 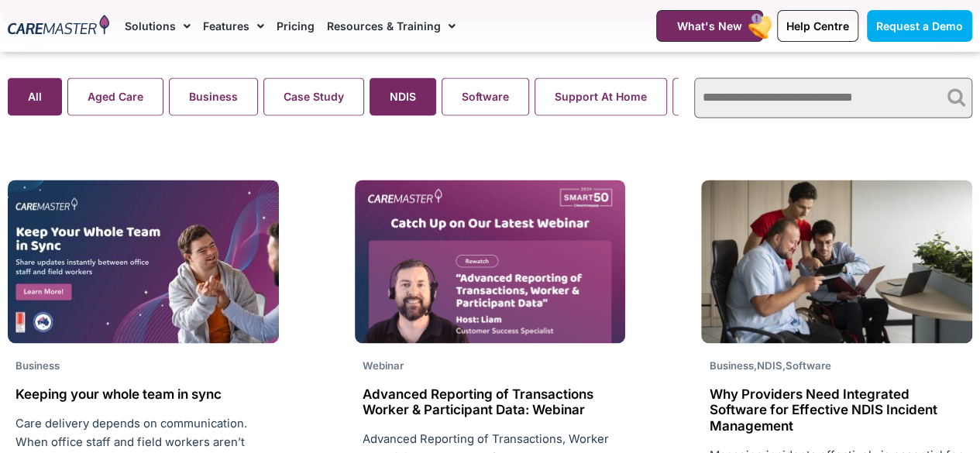 What do you see at coordinates (314, 96) in the screenshot?
I see `button: Case Study` at bounding box center [314, 96].